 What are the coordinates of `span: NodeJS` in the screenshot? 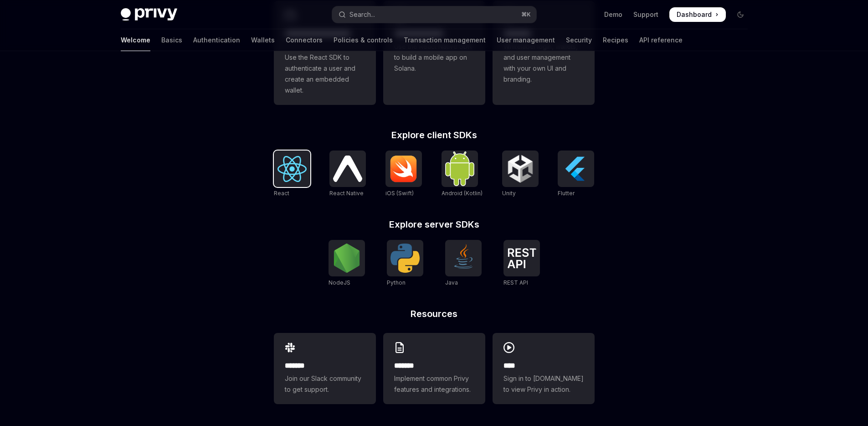 It's located at (340, 283).